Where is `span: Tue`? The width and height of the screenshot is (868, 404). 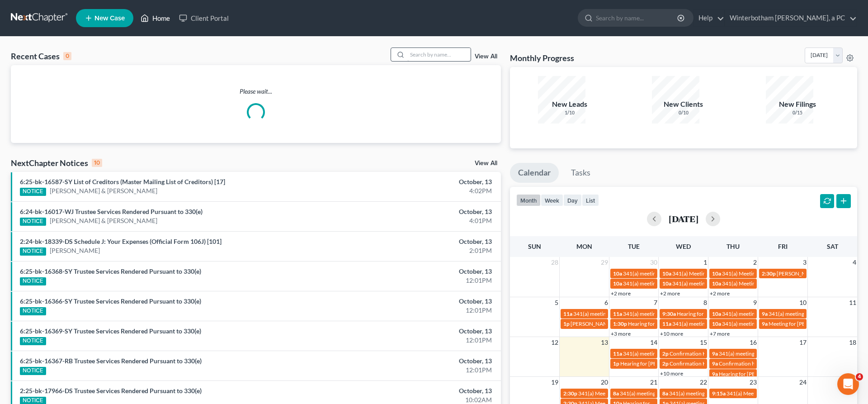 span: Tue is located at coordinates (634, 246).